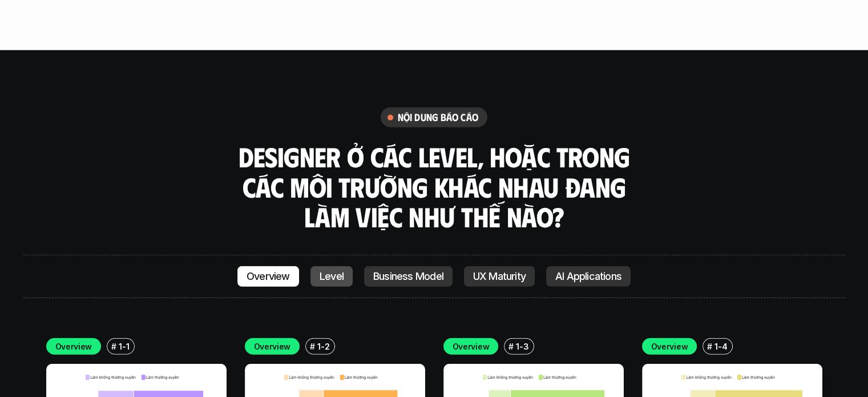 The width and height of the screenshot is (868, 397). I want to click on a: Business Model, so click(408, 277).